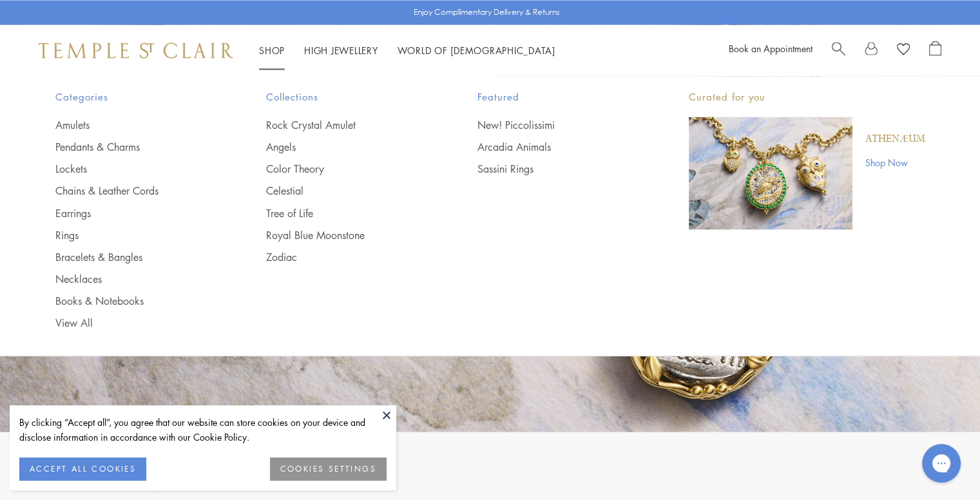  I want to click on button: ACCEPT ALL COOKIES, so click(83, 469).